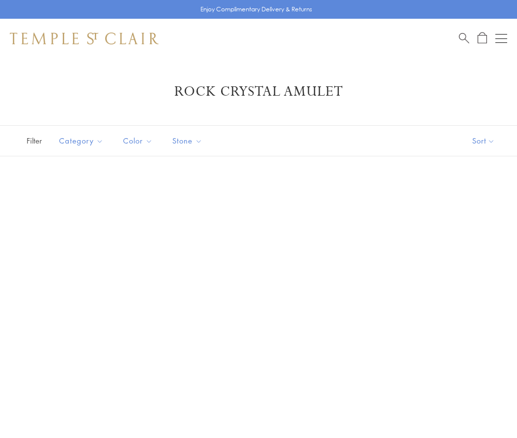 Image resolution: width=517 pixels, height=438 pixels. Describe the element at coordinates (84, 38) in the screenshot. I see `img: Temple St. Clair` at that location.